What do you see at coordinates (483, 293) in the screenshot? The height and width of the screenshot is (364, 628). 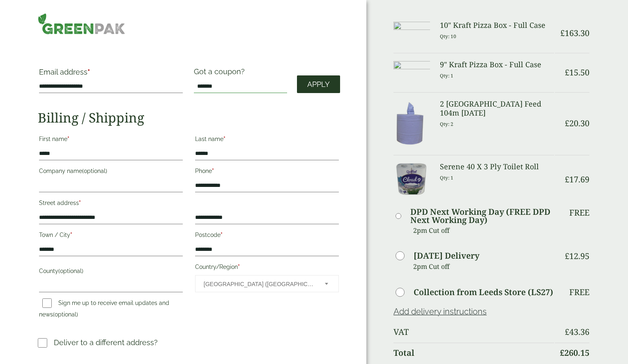 I see `label: Collection from Leeds Store (LS27)` at bounding box center [483, 293].